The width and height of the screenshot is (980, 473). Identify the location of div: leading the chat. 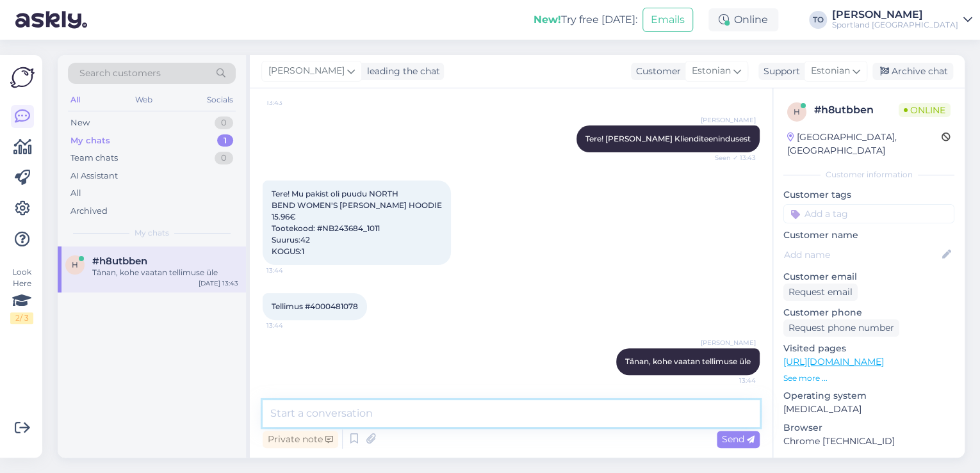
(401, 71).